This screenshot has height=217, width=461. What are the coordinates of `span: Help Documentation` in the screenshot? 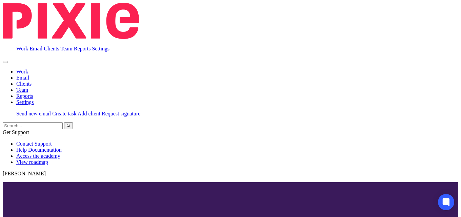 It's located at (39, 150).